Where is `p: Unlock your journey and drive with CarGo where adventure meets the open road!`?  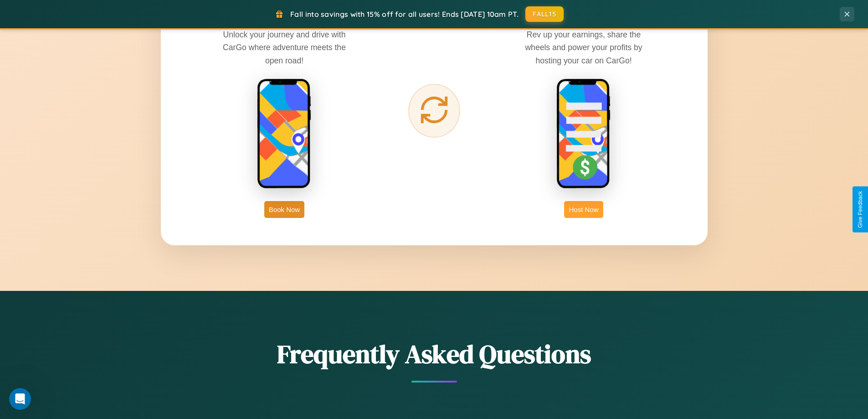 p: Unlock your journey and drive with CarGo where adventure meets the open road! is located at coordinates (285, 47).